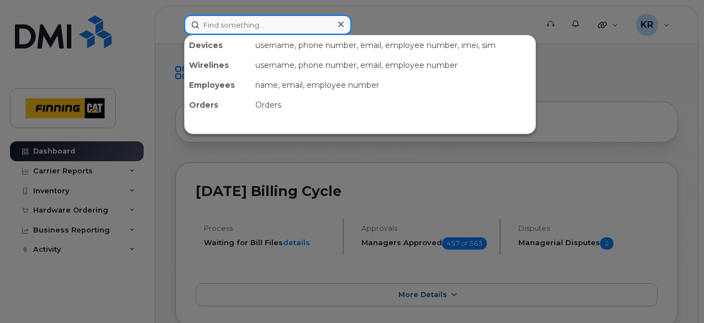 This screenshot has width=704, height=323. I want to click on div: Employees, so click(218, 85).